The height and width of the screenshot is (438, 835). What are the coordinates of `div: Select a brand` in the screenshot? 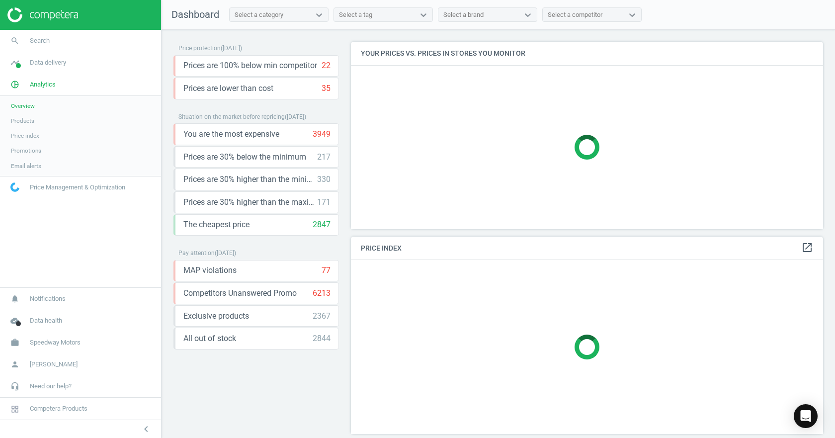 It's located at (463, 15).